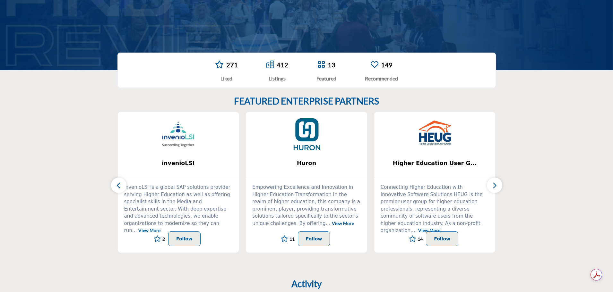 The height and width of the screenshot is (292, 613). Describe the element at coordinates (292, 239) in the screenshot. I see `span: 11` at that location.